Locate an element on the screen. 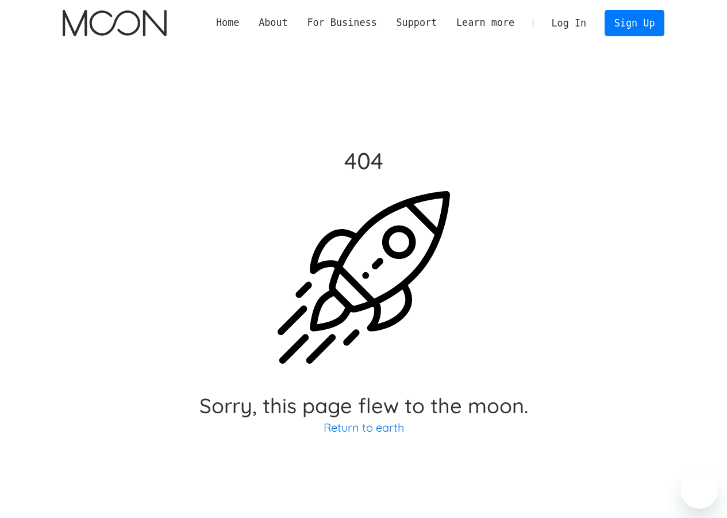  a: home is located at coordinates (114, 23).